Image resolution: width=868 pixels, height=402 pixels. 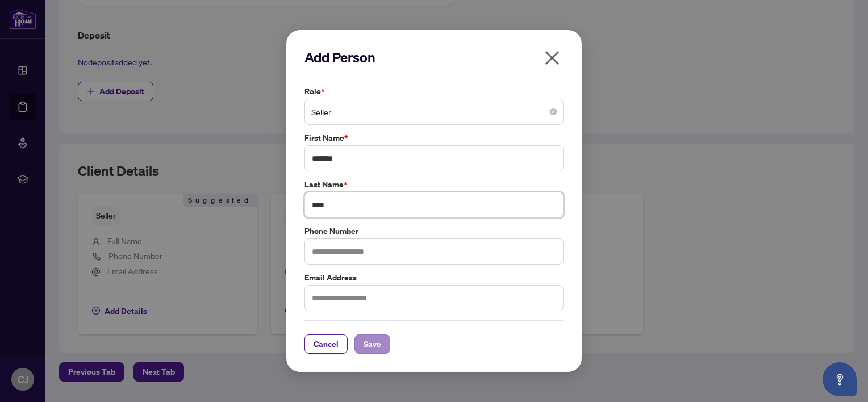 What do you see at coordinates (552, 57) in the screenshot?
I see `span: close` at bounding box center [552, 57].